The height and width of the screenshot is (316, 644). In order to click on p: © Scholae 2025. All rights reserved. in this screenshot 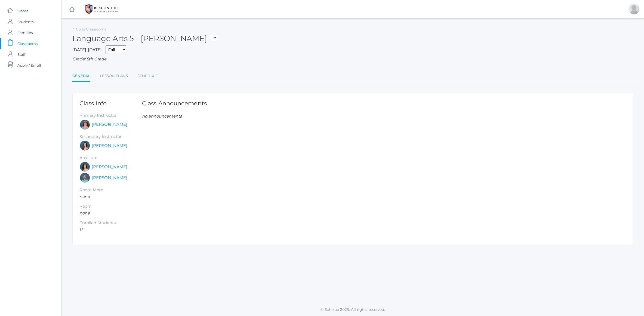, I will do `click(353, 309)`.